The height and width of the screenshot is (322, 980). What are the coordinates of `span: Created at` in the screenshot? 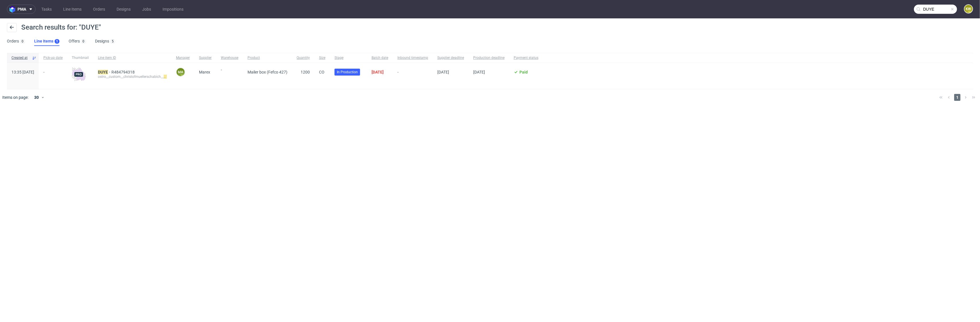 It's located at (20, 58).